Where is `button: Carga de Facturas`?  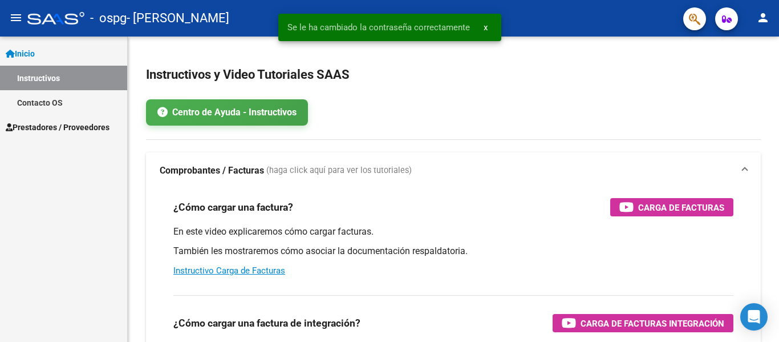
button: Carga de Facturas is located at coordinates (672, 207).